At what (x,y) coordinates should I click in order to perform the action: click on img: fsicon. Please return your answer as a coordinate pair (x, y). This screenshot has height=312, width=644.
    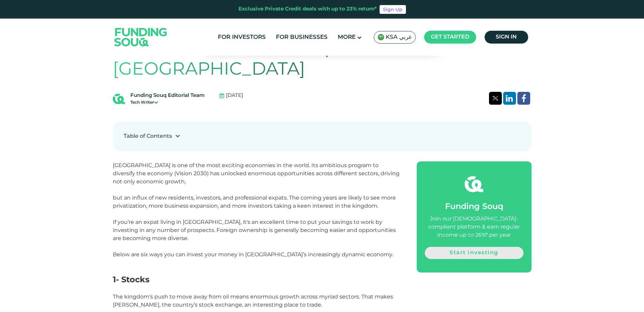
    Looking at the image, I should click on (474, 184).